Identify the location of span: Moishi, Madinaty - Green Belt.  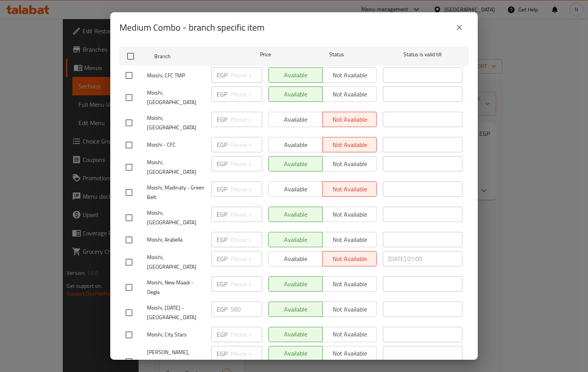
(176, 193).